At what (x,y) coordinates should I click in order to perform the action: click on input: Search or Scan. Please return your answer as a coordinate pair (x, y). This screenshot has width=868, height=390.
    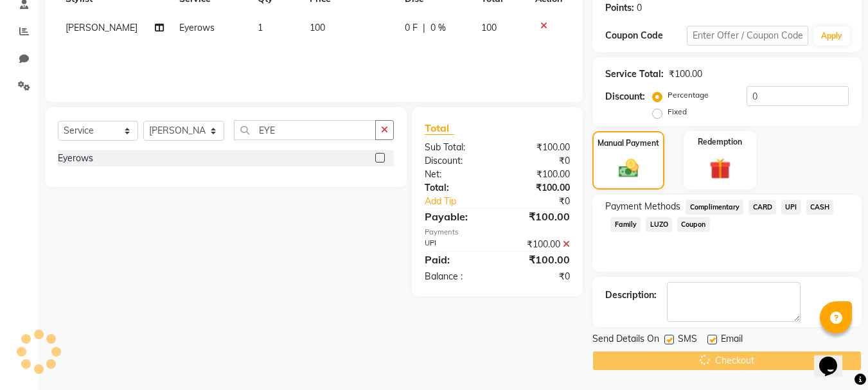
    Looking at the image, I should click on (305, 130).